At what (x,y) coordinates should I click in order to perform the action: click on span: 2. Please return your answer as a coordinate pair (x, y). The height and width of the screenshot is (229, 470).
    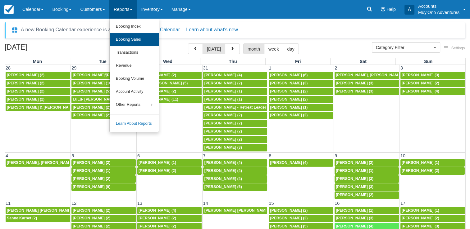
    Looking at the image, I should click on (336, 68).